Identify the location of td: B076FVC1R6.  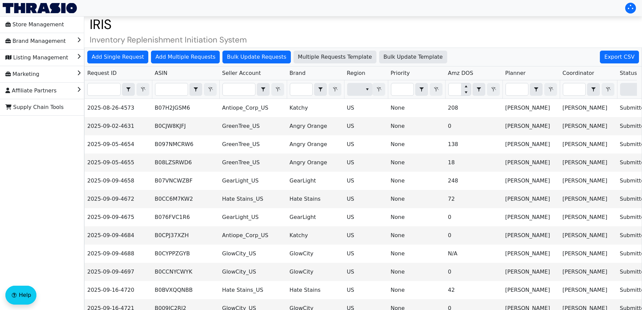
(186, 217).